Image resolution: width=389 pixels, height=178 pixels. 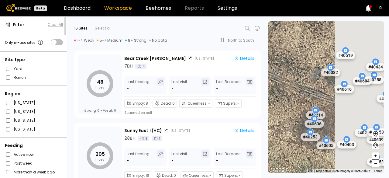 What do you see at coordinates (34, 145) in the screenshot?
I see `div: Feeding` at bounding box center [34, 145].